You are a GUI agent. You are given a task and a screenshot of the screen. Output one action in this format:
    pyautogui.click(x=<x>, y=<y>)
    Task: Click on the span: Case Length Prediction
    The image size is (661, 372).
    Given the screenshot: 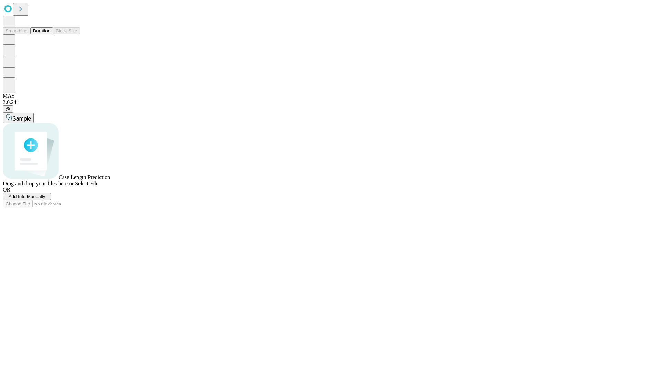 What is the action you would take?
    pyautogui.click(x=84, y=177)
    